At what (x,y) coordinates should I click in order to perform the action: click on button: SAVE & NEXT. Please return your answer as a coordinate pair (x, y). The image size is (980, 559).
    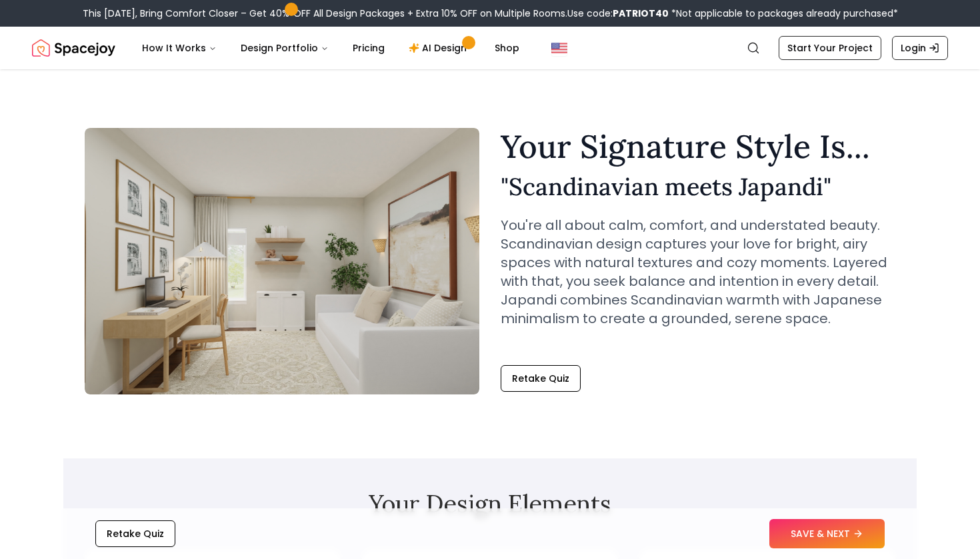
    Looking at the image, I should click on (827, 533).